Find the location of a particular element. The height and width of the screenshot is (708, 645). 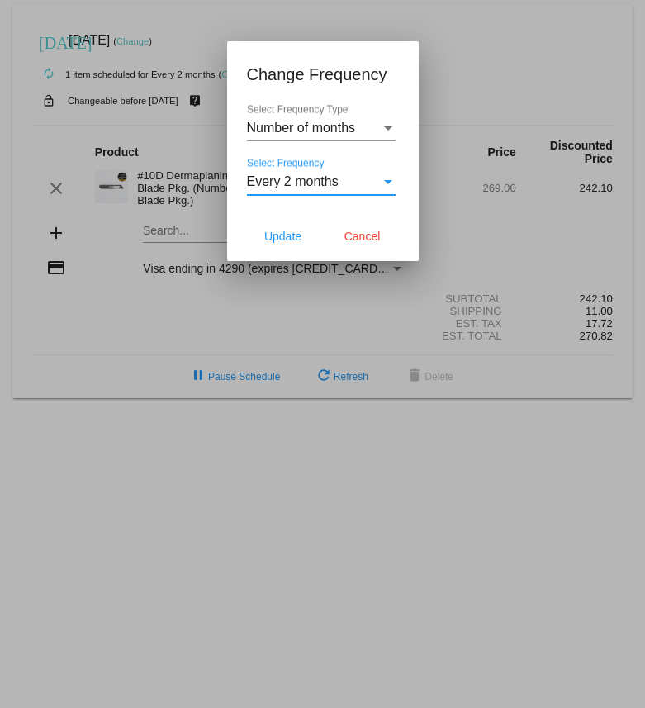

button: Update is located at coordinates (283, 236).